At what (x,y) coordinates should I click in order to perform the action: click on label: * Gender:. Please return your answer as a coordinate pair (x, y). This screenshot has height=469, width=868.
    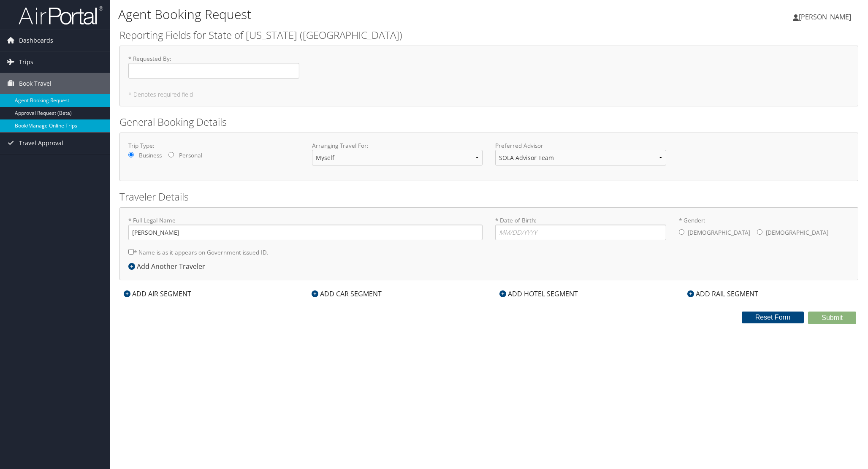
    Looking at the image, I should click on (764, 229).